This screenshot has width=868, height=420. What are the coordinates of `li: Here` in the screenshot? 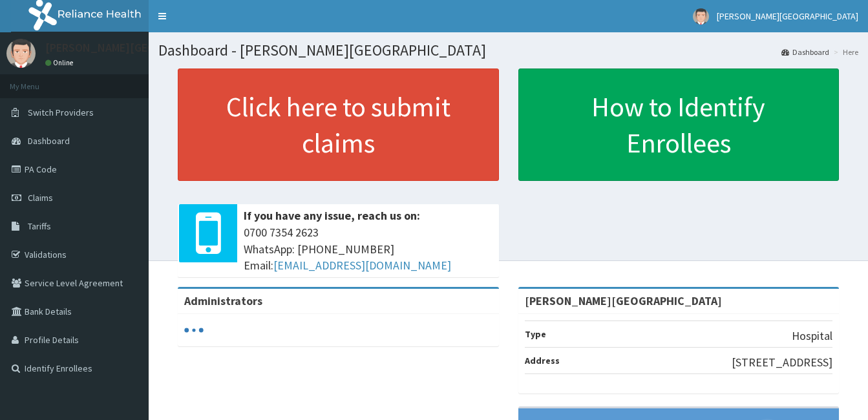 It's located at (843, 52).